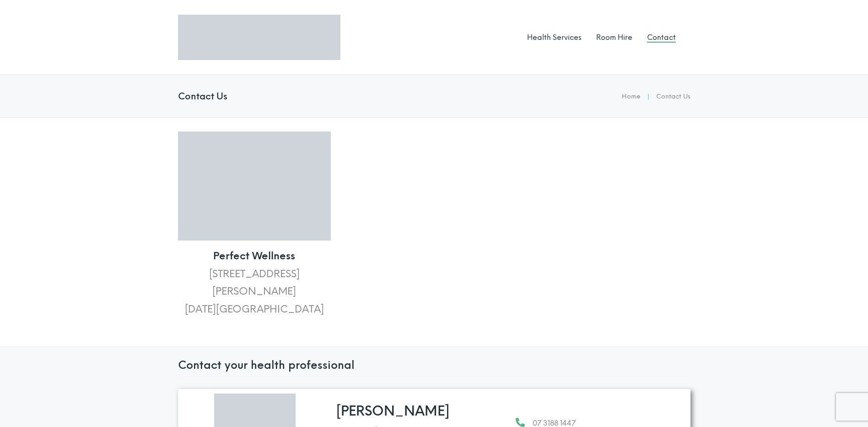 This screenshot has height=427, width=868. What do you see at coordinates (673, 97) in the screenshot?
I see `li: Contact Us` at bounding box center [673, 97].